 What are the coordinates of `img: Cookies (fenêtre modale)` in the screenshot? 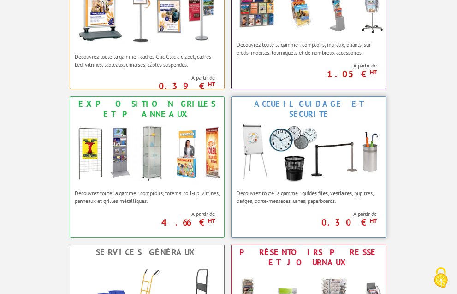 It's located at (441, 277).